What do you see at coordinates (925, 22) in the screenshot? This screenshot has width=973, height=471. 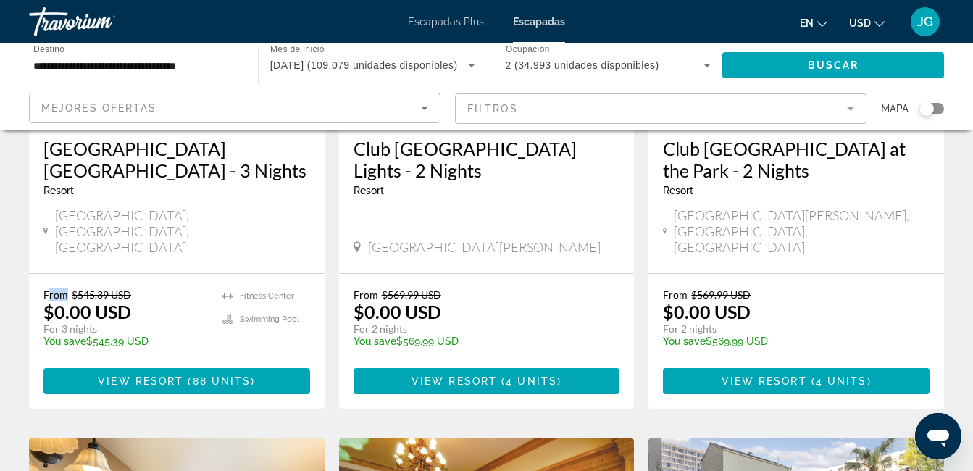 I see `span: JG` at bounding box center [925, 22].